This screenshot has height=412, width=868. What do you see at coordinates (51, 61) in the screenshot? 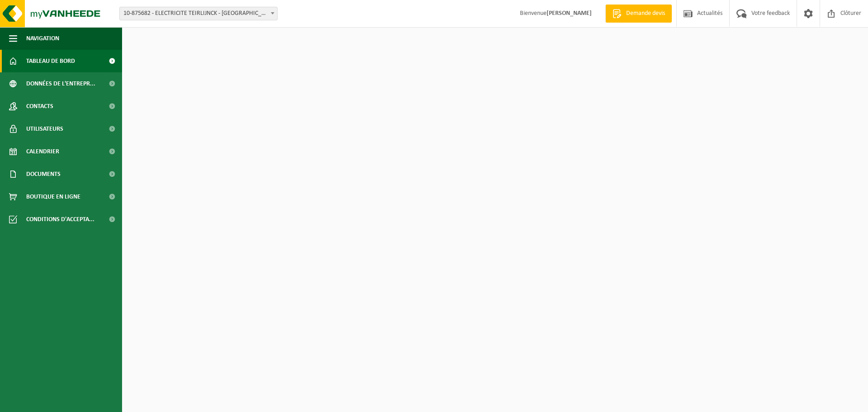
I see `span: Tableau de bord` at bounding box center [51, 61].